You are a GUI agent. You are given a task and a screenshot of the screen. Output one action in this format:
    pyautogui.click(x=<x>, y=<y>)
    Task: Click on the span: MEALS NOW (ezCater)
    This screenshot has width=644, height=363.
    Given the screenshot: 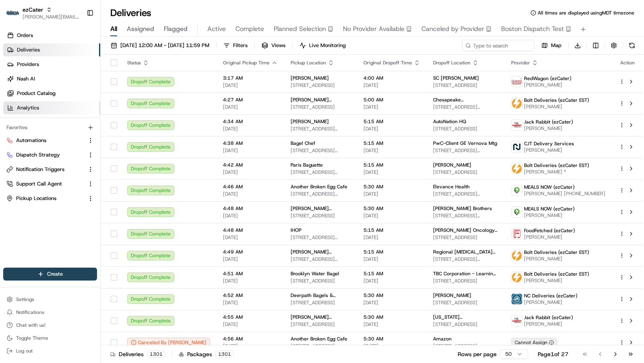 What is the action you would take?
    pyautogui.click(x=550, y=209)
    